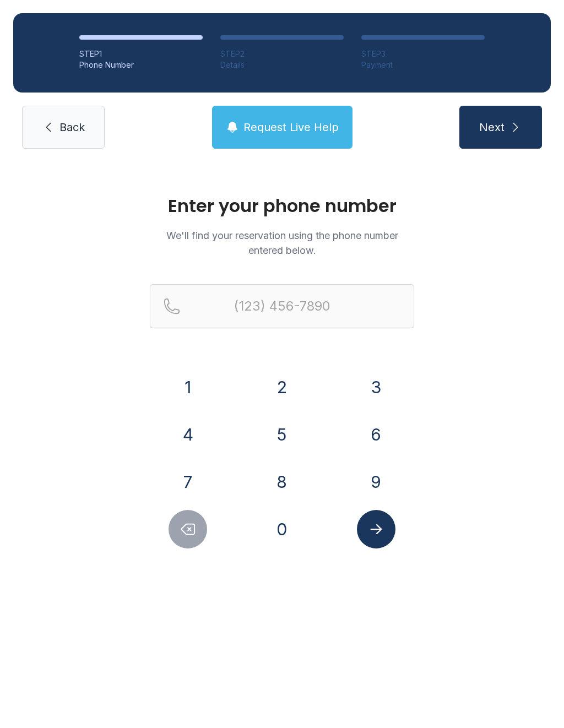  What do you see at coordinates (423, 54) in the screenshot?
I see `div: STEP 3` at bounding box center [423, 54].